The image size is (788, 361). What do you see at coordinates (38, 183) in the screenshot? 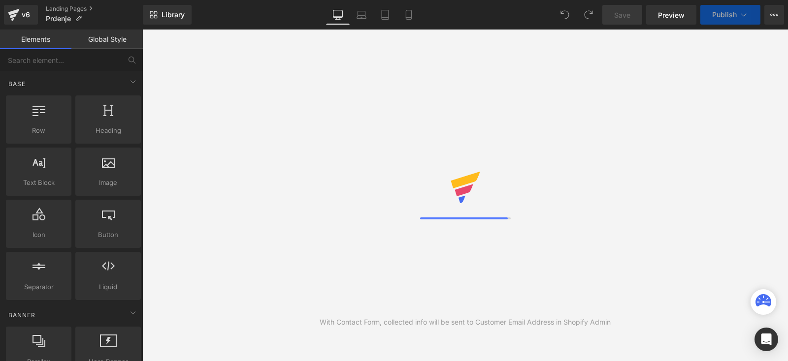
I see `span: Text Block` at bounding box center [38, 183].